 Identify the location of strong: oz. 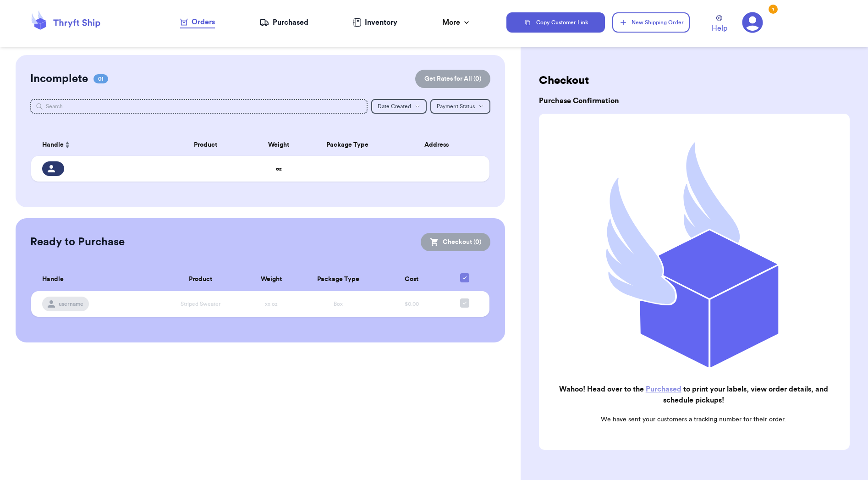
(279, 169).